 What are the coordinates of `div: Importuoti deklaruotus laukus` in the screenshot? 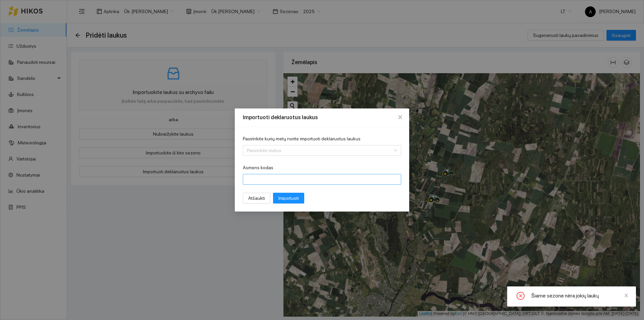 It's located at (322, 118).